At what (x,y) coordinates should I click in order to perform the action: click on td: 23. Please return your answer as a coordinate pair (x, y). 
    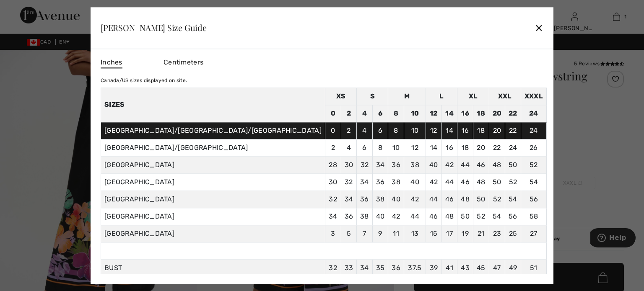
    Looking at the image, I should click on (496, 233).